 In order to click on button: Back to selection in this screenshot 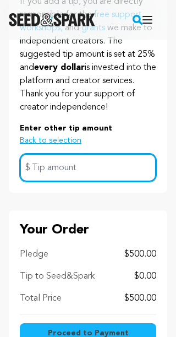, I will do `click(51, 140)`.